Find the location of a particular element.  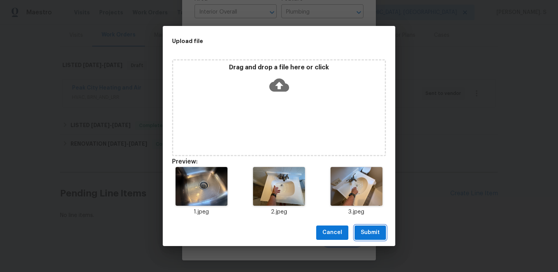

span: Submit is located at coordinates (370, 233).